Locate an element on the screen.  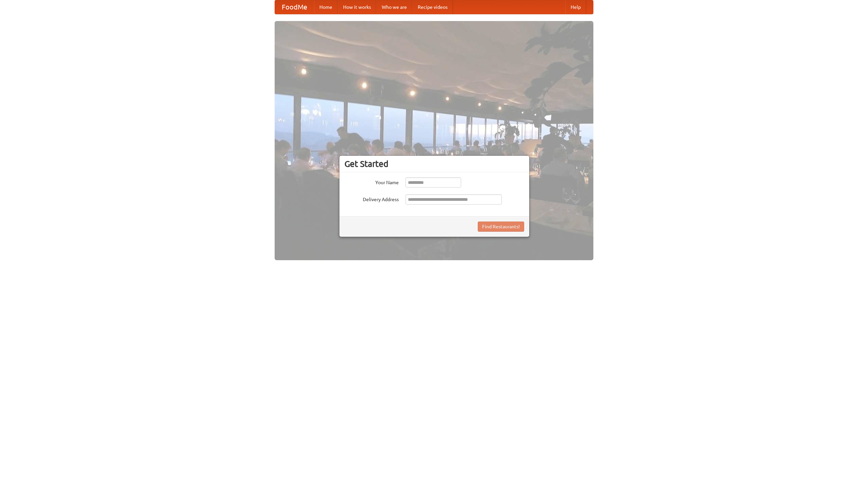
button: Find Restaurants! is located at coordinates (501, 227).